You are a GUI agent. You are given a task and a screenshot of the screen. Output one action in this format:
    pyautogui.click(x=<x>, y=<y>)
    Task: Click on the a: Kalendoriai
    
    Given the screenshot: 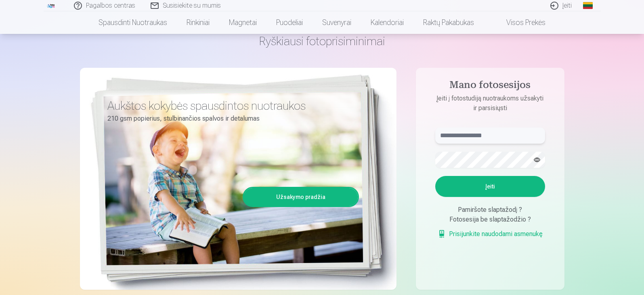 What is the action you would take?
    pyautogui.click(x=387, y=23)
    